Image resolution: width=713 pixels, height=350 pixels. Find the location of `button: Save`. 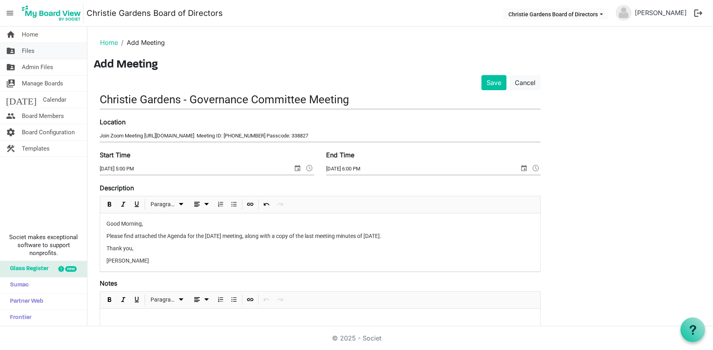

button: Save is located at coordinates (493, 83).